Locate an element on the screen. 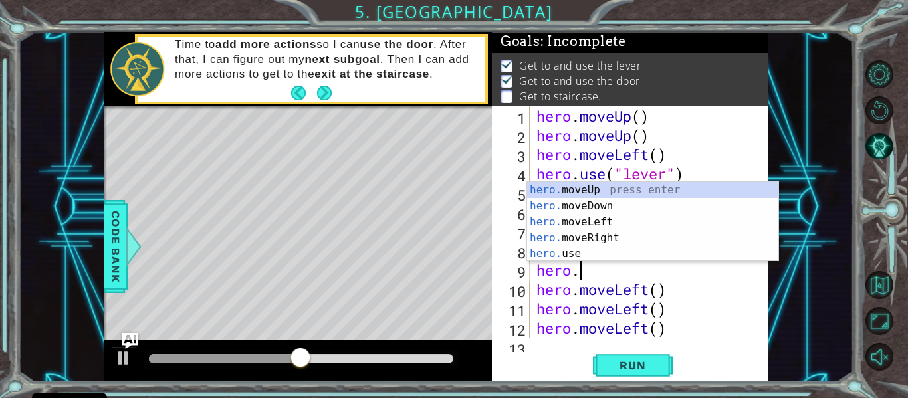 The height and width of the screenshot is (398, 908). p: Get to and use the lever is located at coordinates (580, 66).